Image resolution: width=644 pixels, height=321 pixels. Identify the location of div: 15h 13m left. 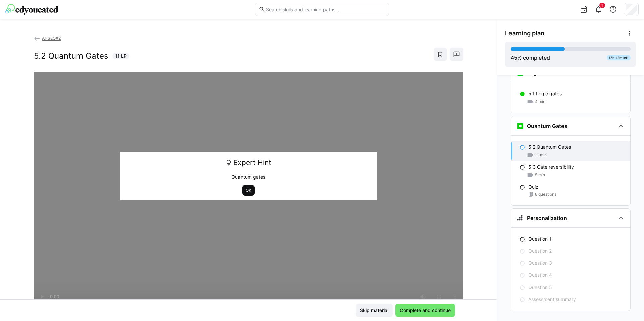
(619, 57).